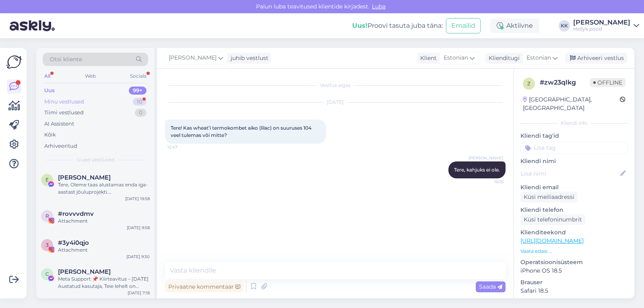 The image size is (644, 308). Describe the element at coordinates (574, 291) in the screenshot. I see `p: Safari 18.5` at that location.